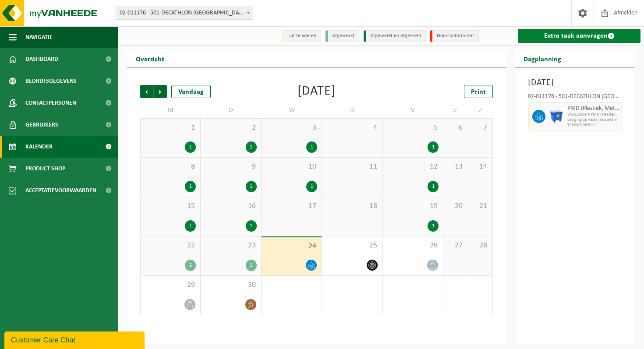 This screenshot has width=644, height=349. Describe the element at coordinates (230, 246) in the screenshot. I see `span: 23` at that location.